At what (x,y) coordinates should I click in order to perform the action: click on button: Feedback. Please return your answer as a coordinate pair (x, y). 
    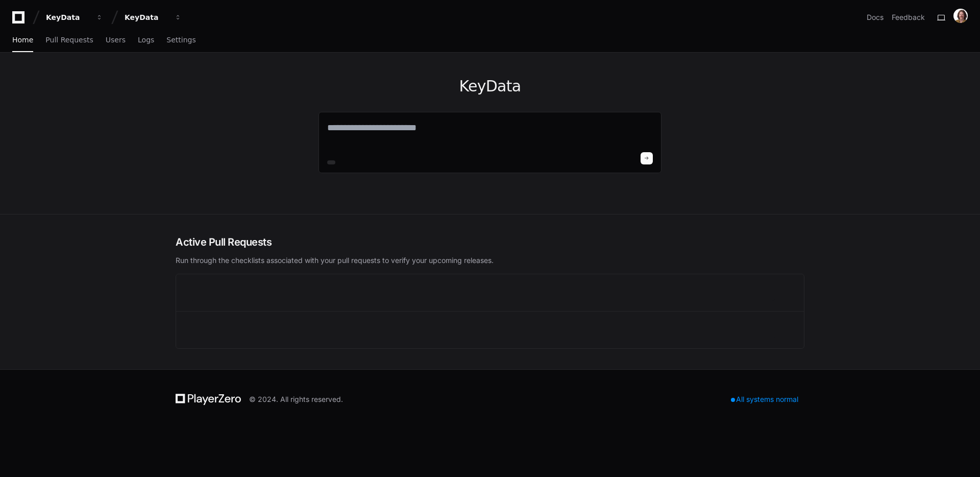
    Looking at the image, I should click on (908, 17).